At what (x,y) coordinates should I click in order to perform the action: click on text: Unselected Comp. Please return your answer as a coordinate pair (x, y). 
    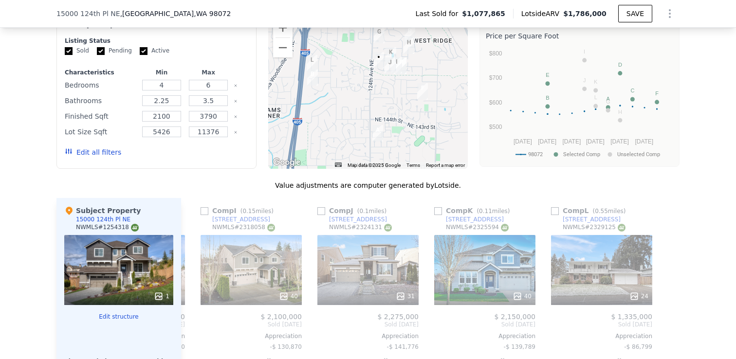
    Looking at the image, I should click on (639, 154).